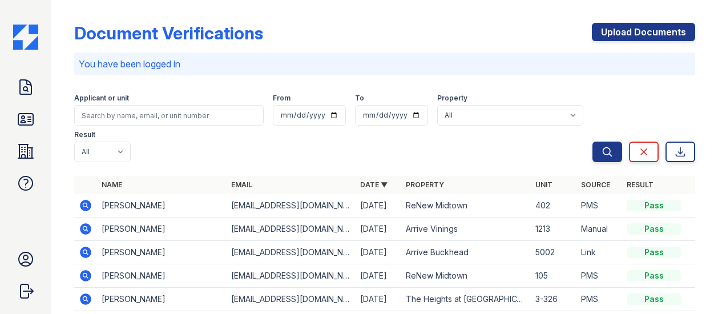  Describe the element at coordinates (26, 37) in the screenshot. I see `img: CE_Icon_Blue-c292c112584629df590d857e76928e9f676e5b41ef8f769ba2f05ee15b207248.png` at that location.